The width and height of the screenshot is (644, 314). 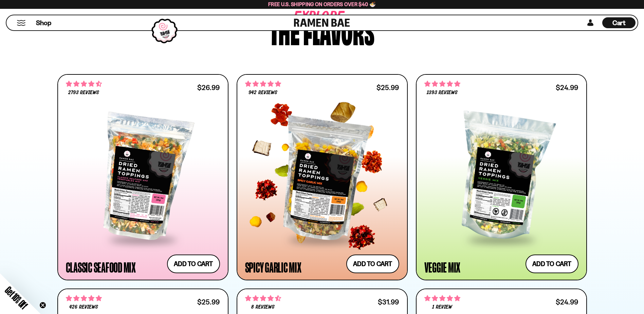 I want to click on button: Mobile Menu Trigger, so click(x=21, y=23).